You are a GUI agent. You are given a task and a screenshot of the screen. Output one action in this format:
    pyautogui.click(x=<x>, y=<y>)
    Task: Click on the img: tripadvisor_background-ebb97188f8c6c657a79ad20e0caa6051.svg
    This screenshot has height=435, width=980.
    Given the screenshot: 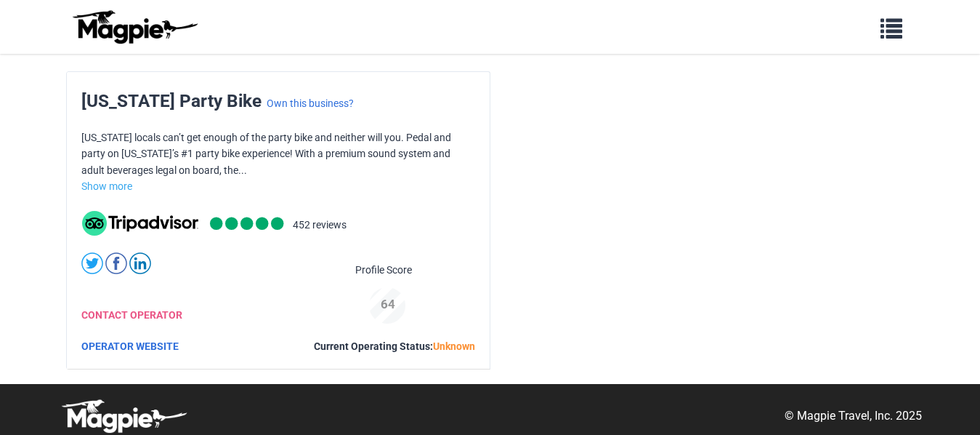 What is the action you would take?
    pyautogui.click(x=140, y=223)
    